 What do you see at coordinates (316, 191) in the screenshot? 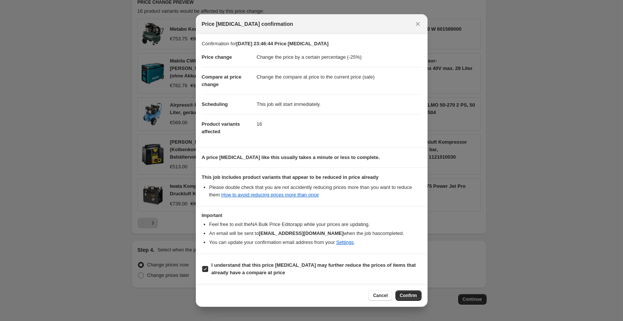
I see `li: Please double check that you are not accidently reducing prices more than you want to reduce them` at bounding box center [316, 191].